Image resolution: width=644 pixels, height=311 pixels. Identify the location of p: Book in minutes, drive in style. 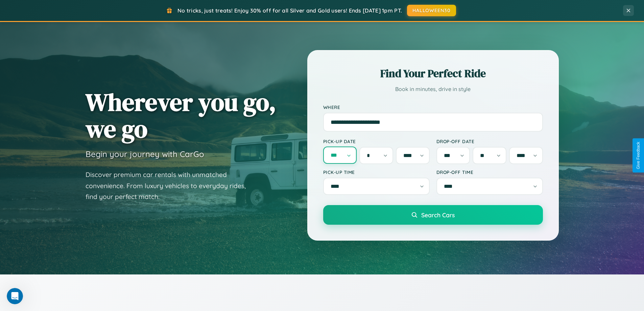
(433, 89).